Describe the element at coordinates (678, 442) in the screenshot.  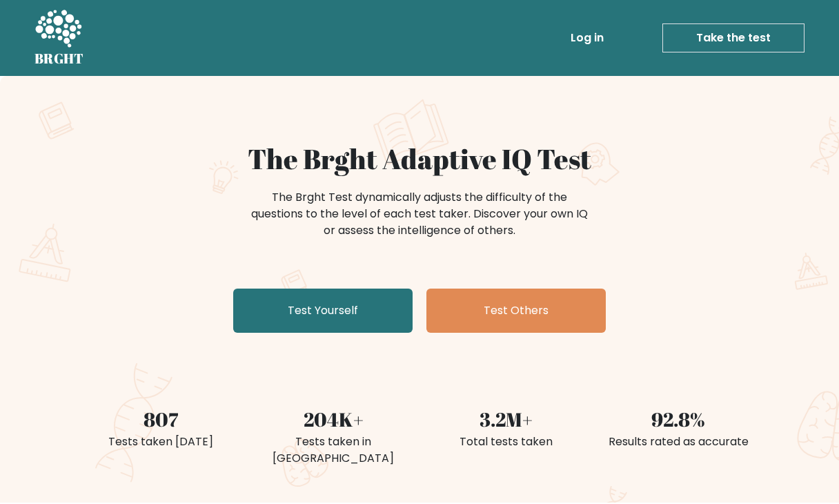
I see `div: Results rated as accurate` at that location.